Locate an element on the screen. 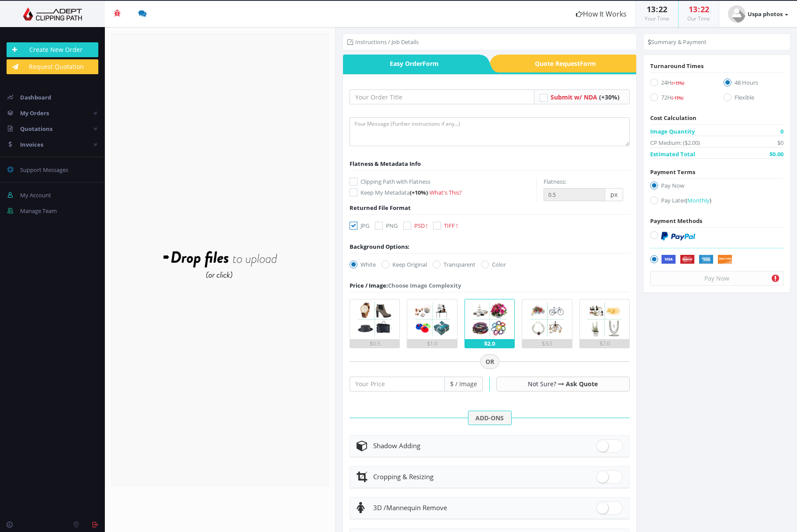  label: Pay Later is located at coordinates (717, 202).